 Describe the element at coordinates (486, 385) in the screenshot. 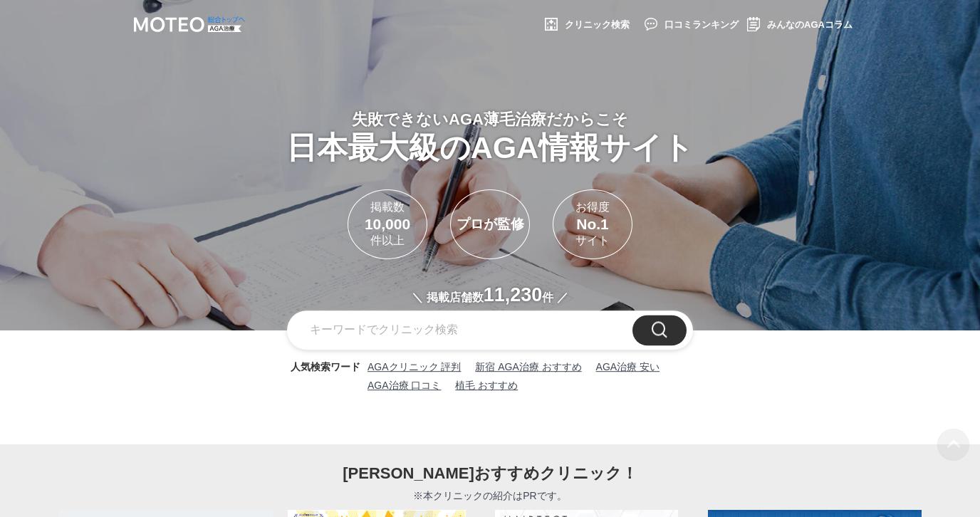

I see `span: 植毛 おすすめ` at that location.